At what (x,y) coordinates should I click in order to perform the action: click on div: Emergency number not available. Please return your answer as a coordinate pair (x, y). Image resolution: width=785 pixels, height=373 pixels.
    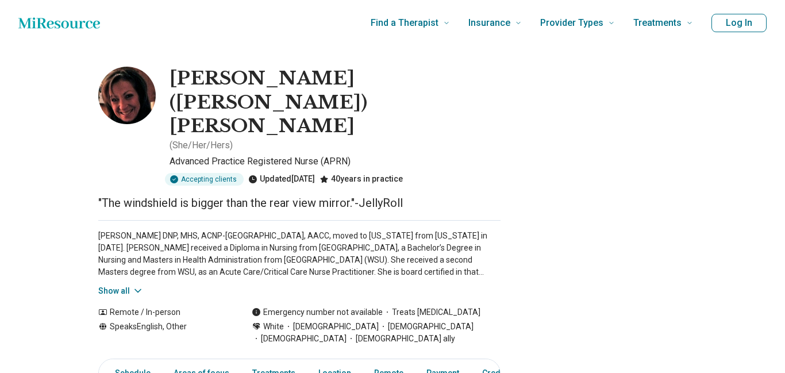
    Looking at the image, I should click on (317, 312).